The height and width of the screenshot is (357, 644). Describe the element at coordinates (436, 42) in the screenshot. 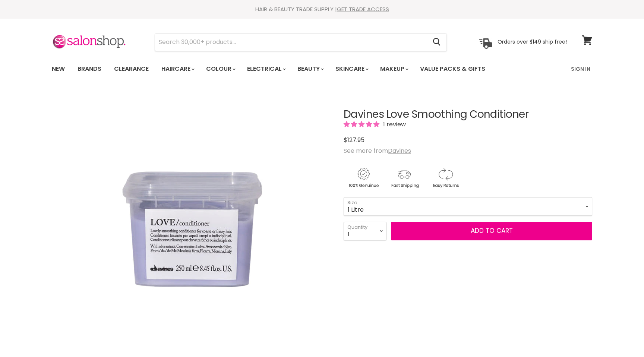

I see `button: Search` at that location.